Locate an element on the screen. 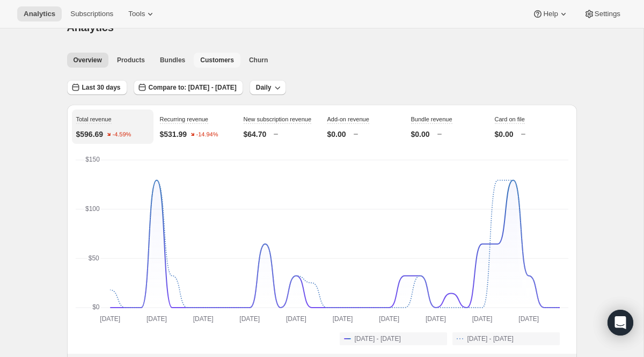 This screenshot has width=644, height=357. text: $100 is located at coordinates (93, 208).